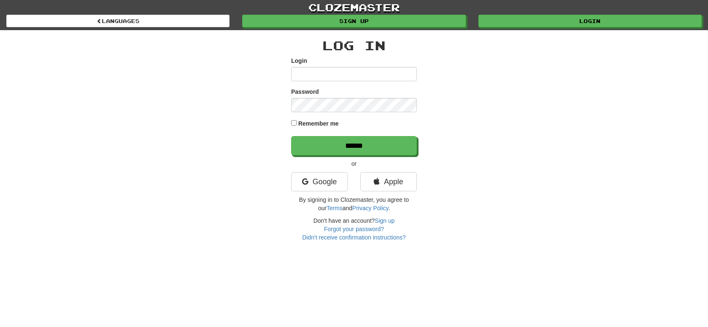 This screenshot has height=327, width=708. What do you see at coordinates (590, 21) in the screenshot?
I see `a: Login` at bounding box center [590, 21].